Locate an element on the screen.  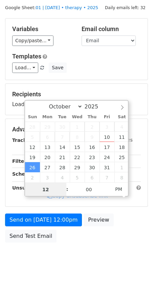
span: October 23, 2025 is located at coordinates (92, 157).